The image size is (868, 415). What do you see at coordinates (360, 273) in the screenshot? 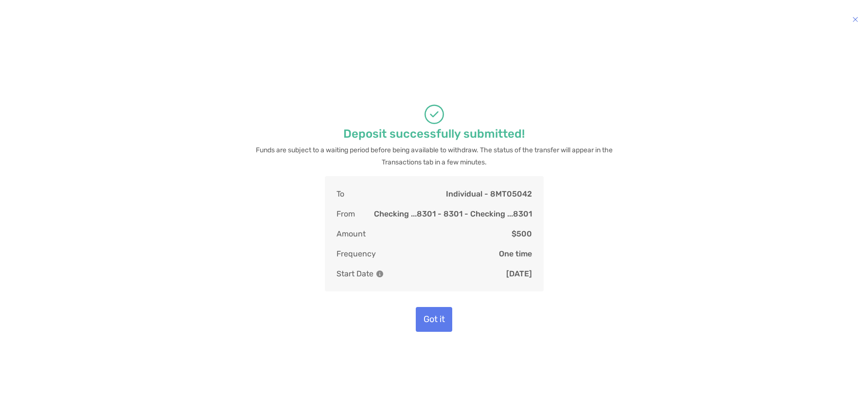
I see `p: Start Date` at bounding box center [360, 273].